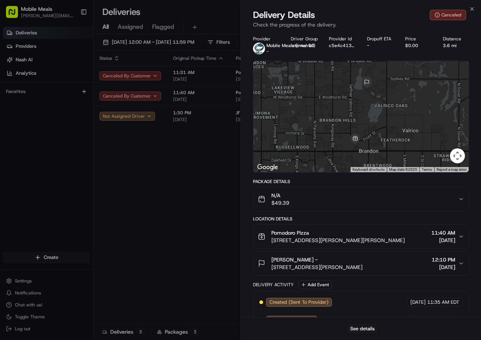 The height and width of the screenshot is (340, 481). I want to click on button: See details, so click(362, 329).